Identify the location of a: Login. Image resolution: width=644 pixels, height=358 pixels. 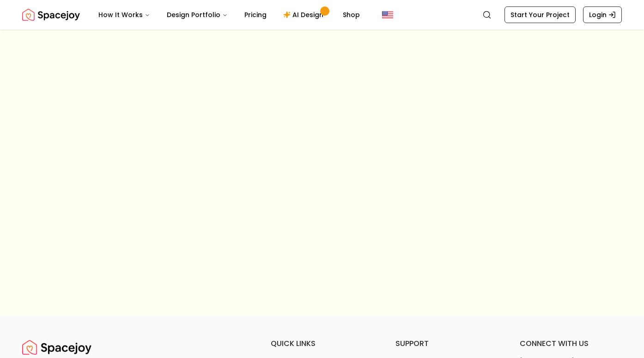
(602, 15).